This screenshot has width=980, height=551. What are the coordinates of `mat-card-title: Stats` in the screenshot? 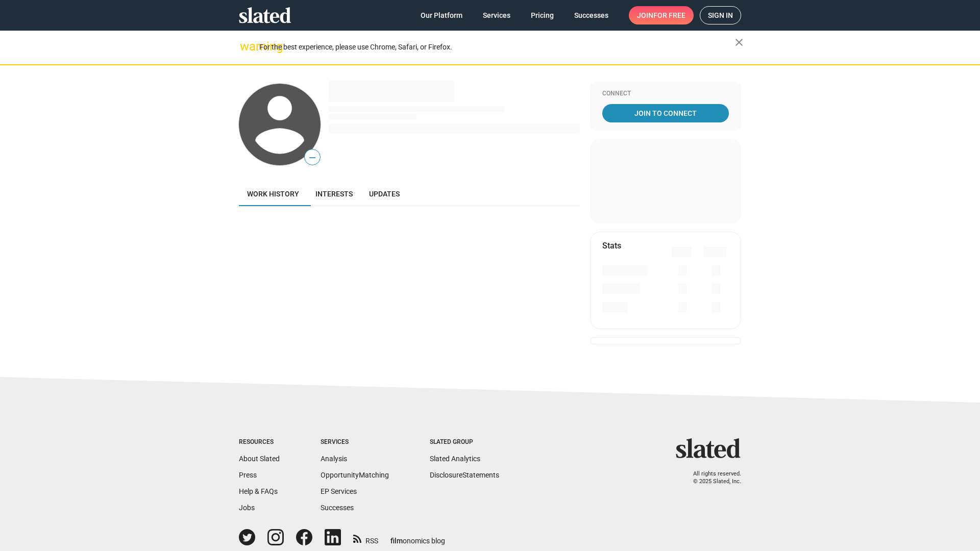 It's located at (611, 246).